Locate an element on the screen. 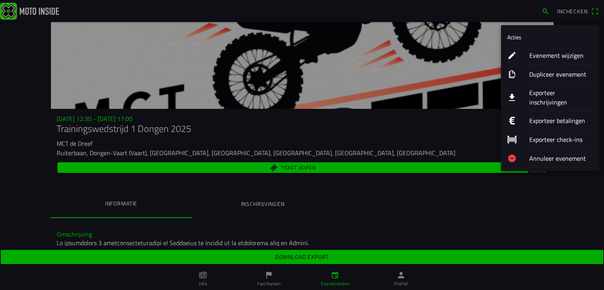 Image resolution: width=604 pixels, height=290 pixels. ion-label: Exporteer inschrijvingen is located at coordinates (561, 98).